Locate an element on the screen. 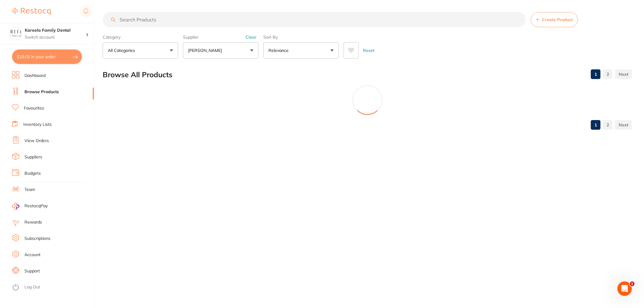 This screenshot has height=308, width=644. label: Supplier is located at coordinates (221, 37).